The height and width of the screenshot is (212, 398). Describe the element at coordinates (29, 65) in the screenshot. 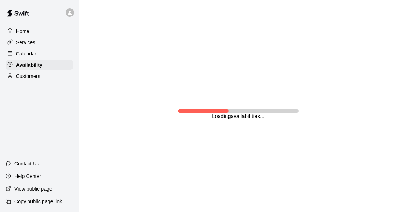

I see `p: Availability` at that location.